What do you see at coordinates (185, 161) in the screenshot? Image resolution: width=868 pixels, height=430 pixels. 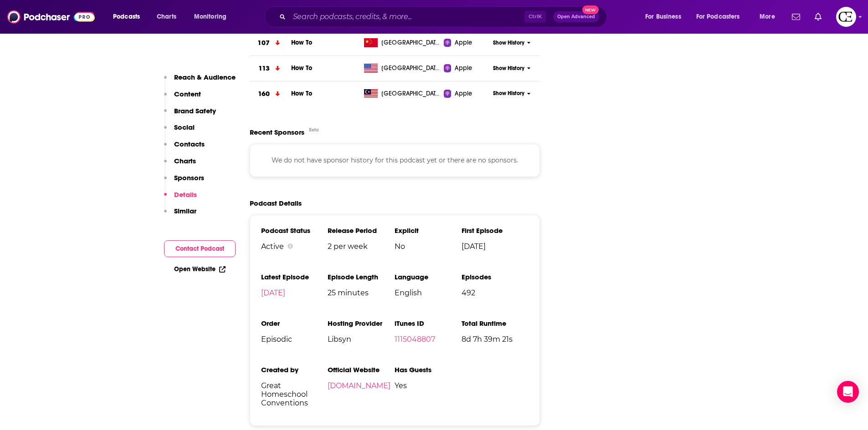 I see `p: Charts` at bounding box center [185, 161].